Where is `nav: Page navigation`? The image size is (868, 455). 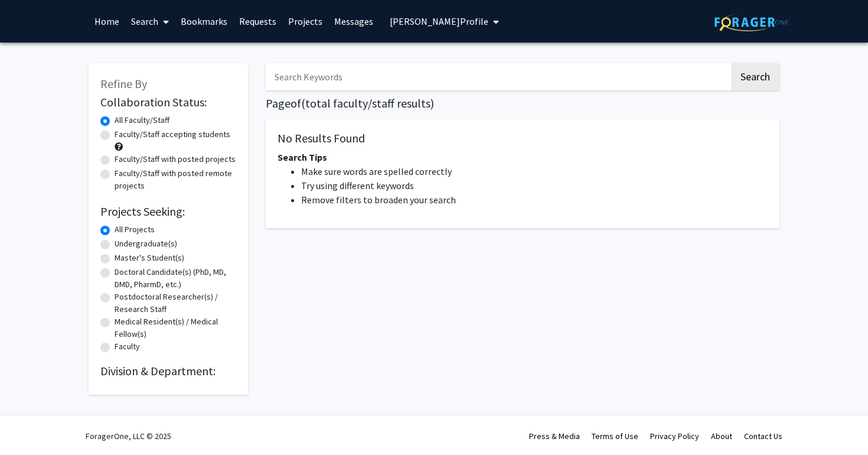
nav: Page navigation is located at coordinates (523, 253).